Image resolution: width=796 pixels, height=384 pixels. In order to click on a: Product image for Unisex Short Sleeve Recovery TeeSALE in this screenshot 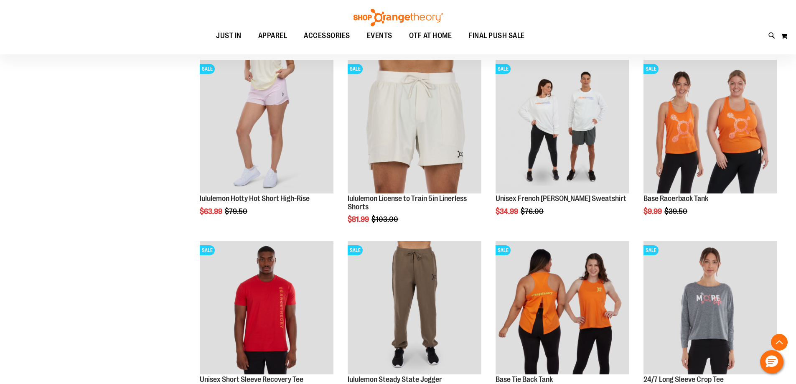, I will do `click(267, 309)`.